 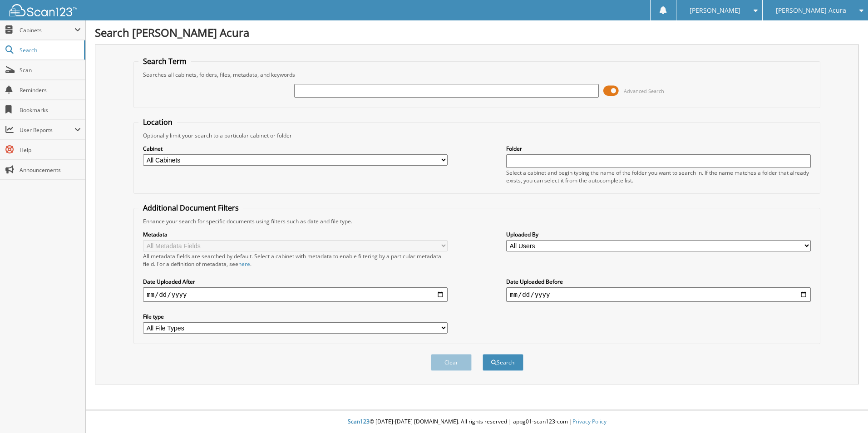 What do you see at coordinates (295, 148) in the screenshot?
I see `label: Cabinet` at bounding box center [295, 148].